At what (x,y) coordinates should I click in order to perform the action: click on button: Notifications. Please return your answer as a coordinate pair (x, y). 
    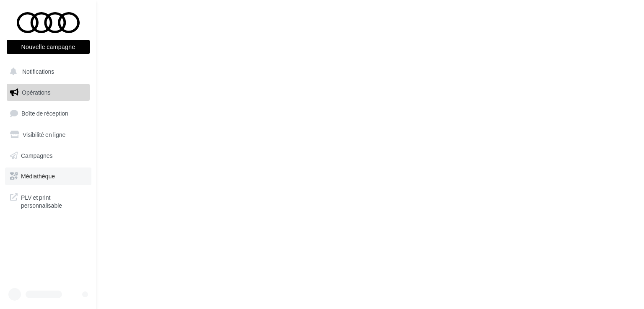
    Looking at the image, I should click on (46, 72).